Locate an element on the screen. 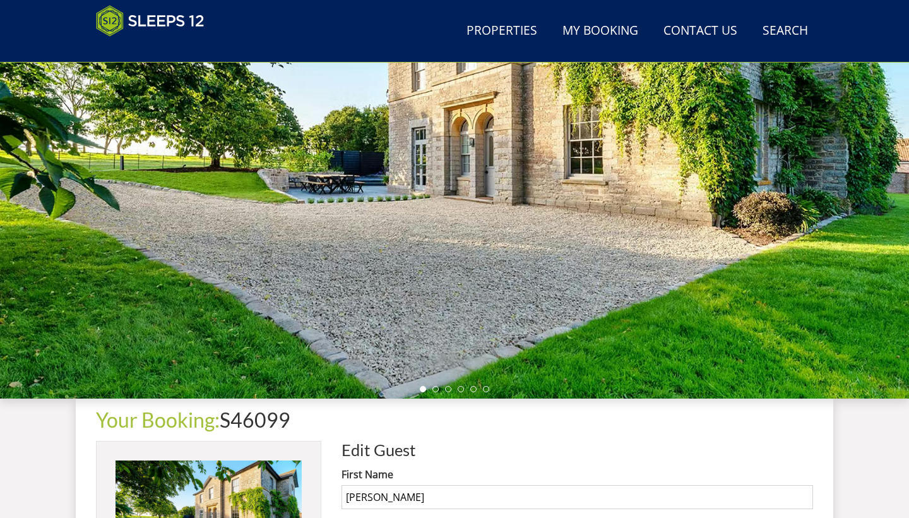 The width and height of the screenshot is (909, 518). img: Sleeps 12 is located at coordinates (150, 21).